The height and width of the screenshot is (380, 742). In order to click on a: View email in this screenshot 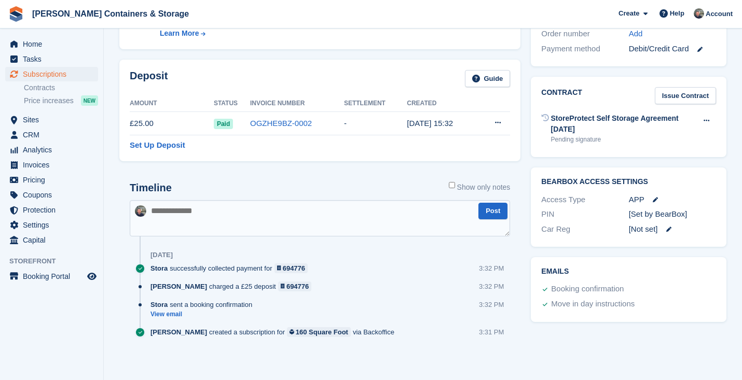, I will do `click(204, 315)`.